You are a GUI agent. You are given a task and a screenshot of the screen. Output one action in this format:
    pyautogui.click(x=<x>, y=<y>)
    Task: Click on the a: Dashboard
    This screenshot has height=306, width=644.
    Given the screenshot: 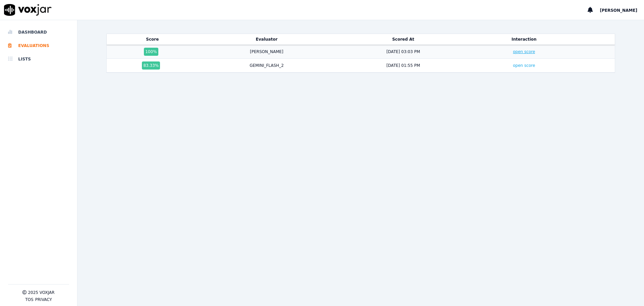 What is the action you would take?
    pyautogui.click(x=39, y=32)
    